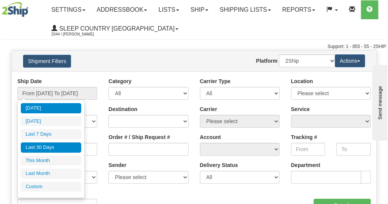 The height and width of the screenshot is (204, 388). What do you see at coordinates (120, 81) in the screenshot?
I see `label: Category` at bounding box center [120, 81].